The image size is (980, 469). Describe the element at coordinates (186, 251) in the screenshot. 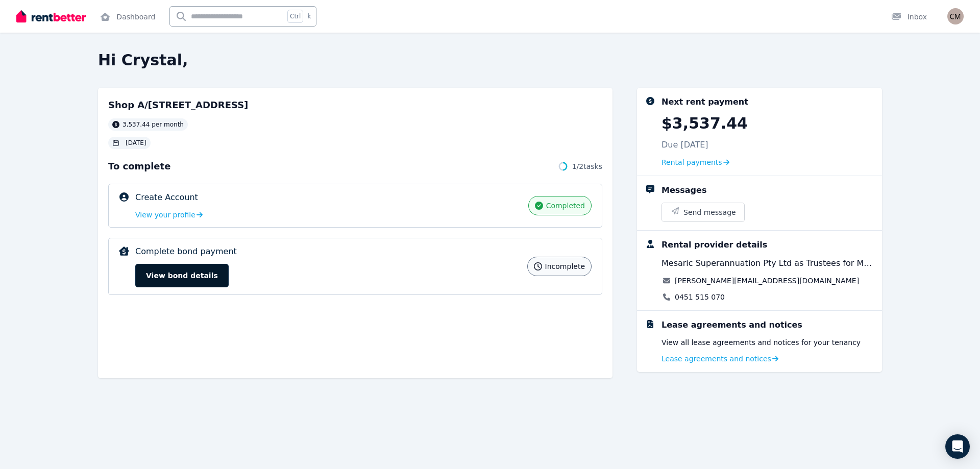

I see `p: Complete bond payment` at that location.